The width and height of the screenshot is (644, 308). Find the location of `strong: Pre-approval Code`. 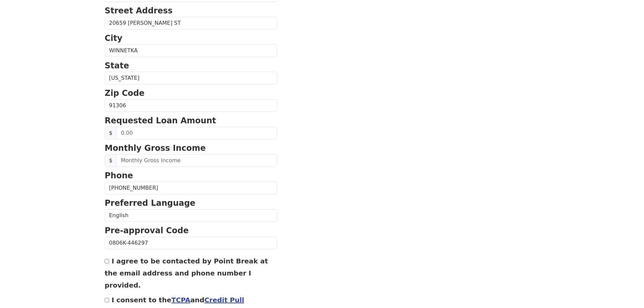

strong: Pre-approval Code is located at coordinates (146, 231).